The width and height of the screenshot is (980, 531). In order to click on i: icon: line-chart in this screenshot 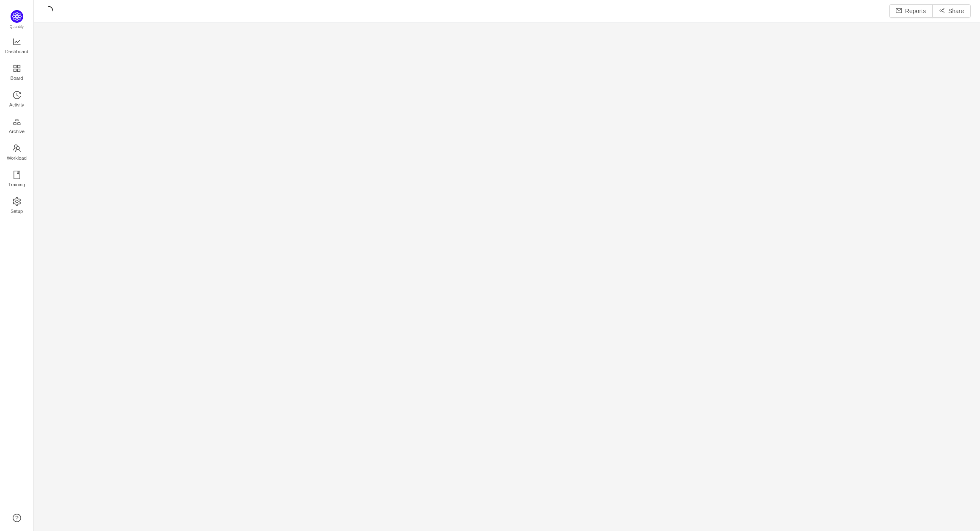, I will do `click(17, 42)`.